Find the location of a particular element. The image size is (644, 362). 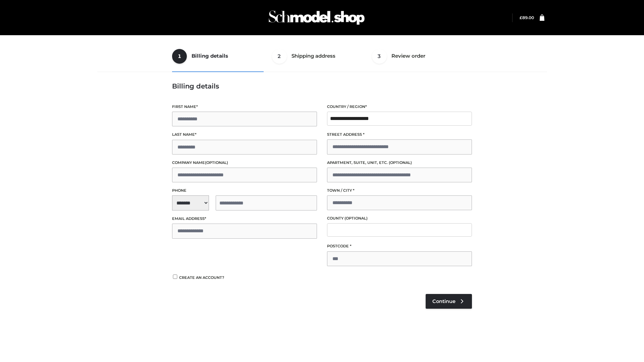

a: £89.00 is located at coordinates (527, 18).